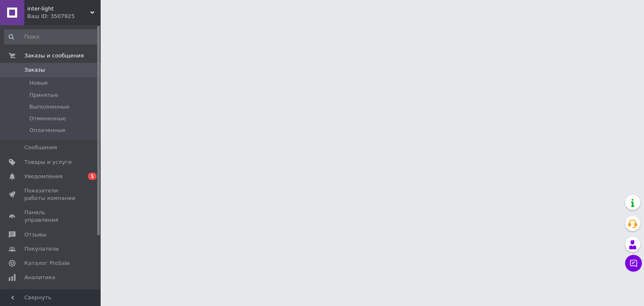 Image resolution: width=644 pixels, height=306 pixels. What do you see at coordinates (634, 263) in the screenshot?
I see `button: Чат с покупателем` at bounding box center [634, 263].